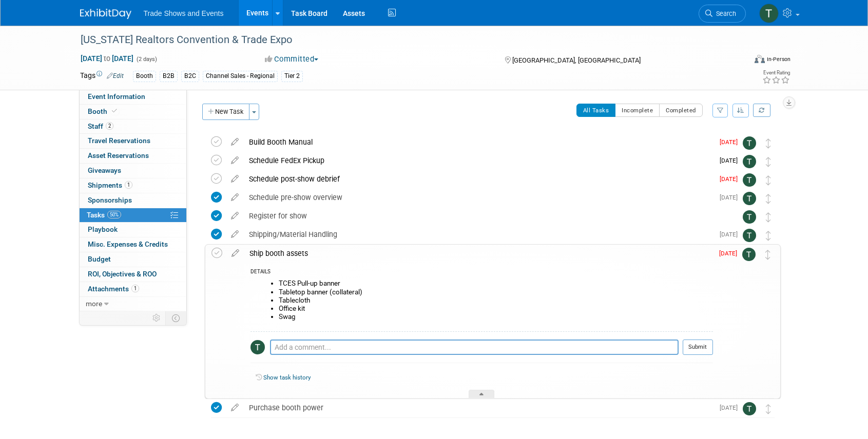 Image resolution: width=868 pixels, height=439 pixels. Describe the element at coordinates (133, 141) in the screenshot. I see `a: Travel Reservations` at that location.